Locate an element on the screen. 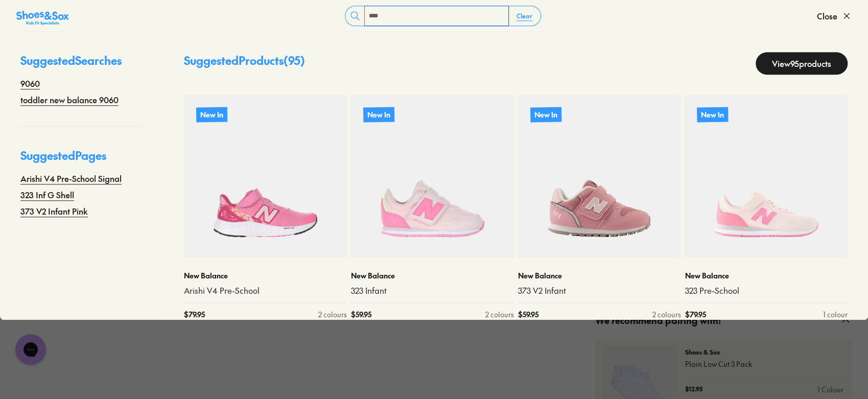 This screenshot has width=868, height=399. div: 1 colour is located at coordinates (835, 314).